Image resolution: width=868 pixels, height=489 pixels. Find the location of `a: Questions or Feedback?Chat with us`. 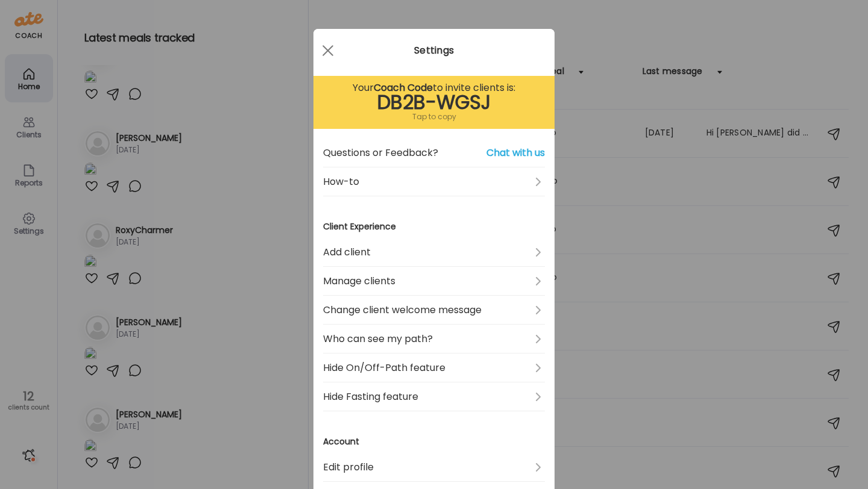

a: Questions or Feedback?Chat with us is located at coordinates (434, 153).